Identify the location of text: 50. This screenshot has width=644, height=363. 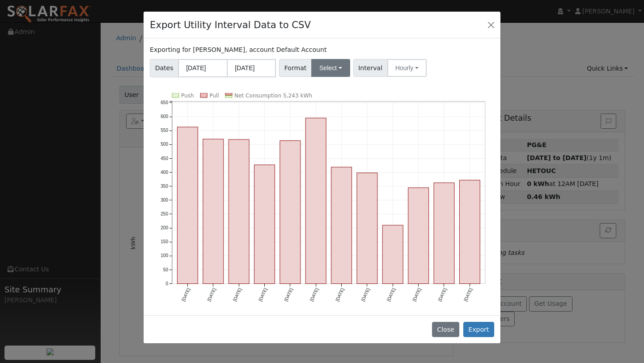
(166, 269).